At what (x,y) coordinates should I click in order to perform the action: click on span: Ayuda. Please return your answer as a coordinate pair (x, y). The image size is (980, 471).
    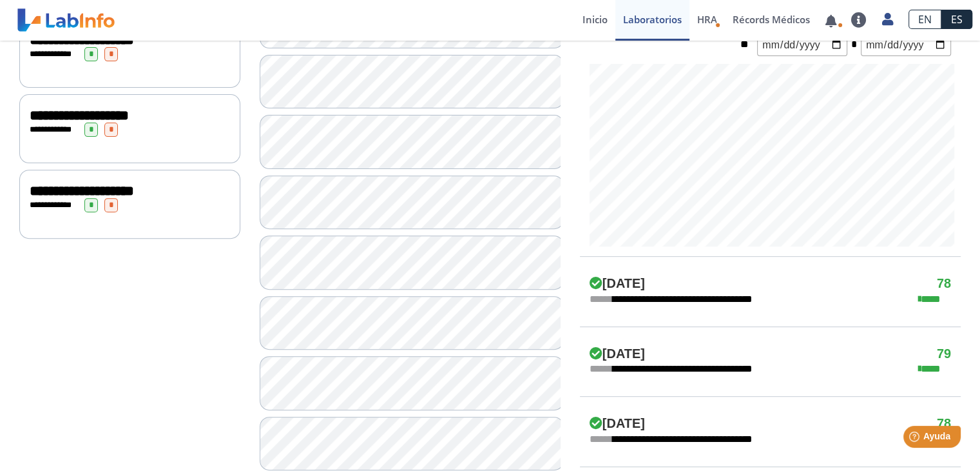
    Looking at the image, I should click on (71, 15).